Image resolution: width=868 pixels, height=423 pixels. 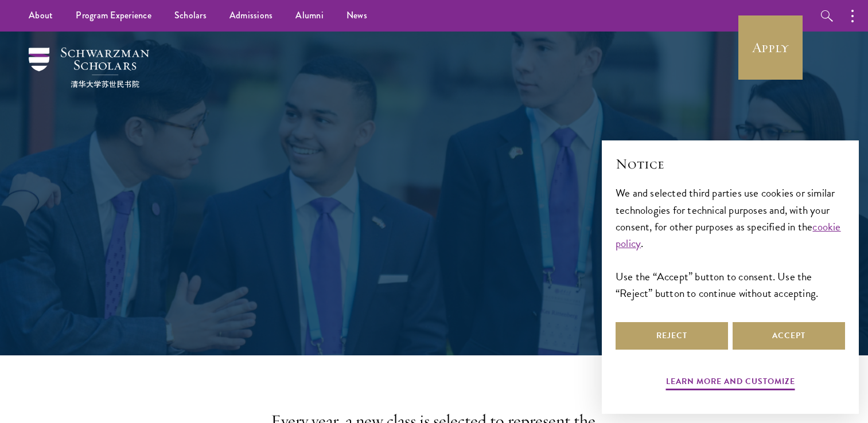 I want to click on button: Learn more and customize, so click(x=730, y=383).